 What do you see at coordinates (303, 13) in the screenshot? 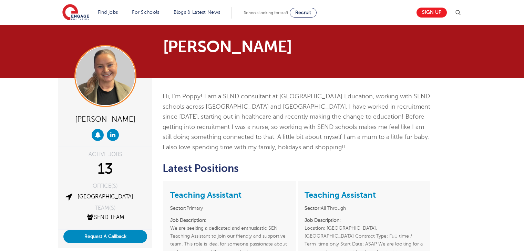
I see `a: Recruit` at bounding box center [303, 13].